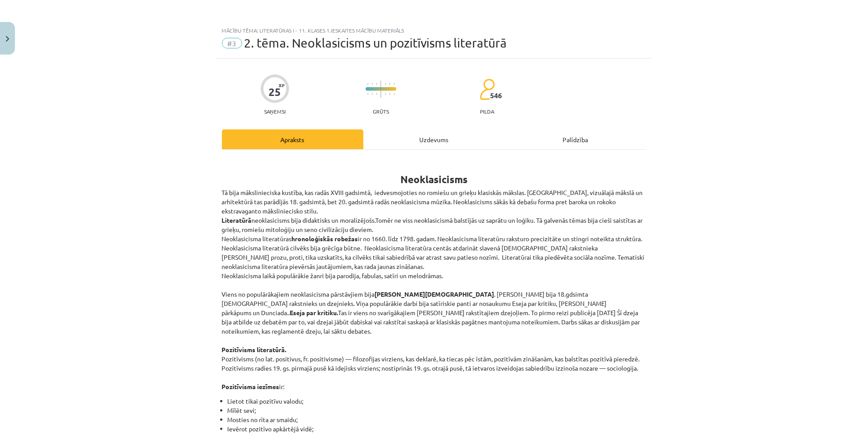 The image size is (868, 434). I want to click on img: students-c634bb4e5e11cddfef0936a35e636f08e4e9abd3cc4e673bd6f9a4125e45ecb1.svg, so click(487, 89).